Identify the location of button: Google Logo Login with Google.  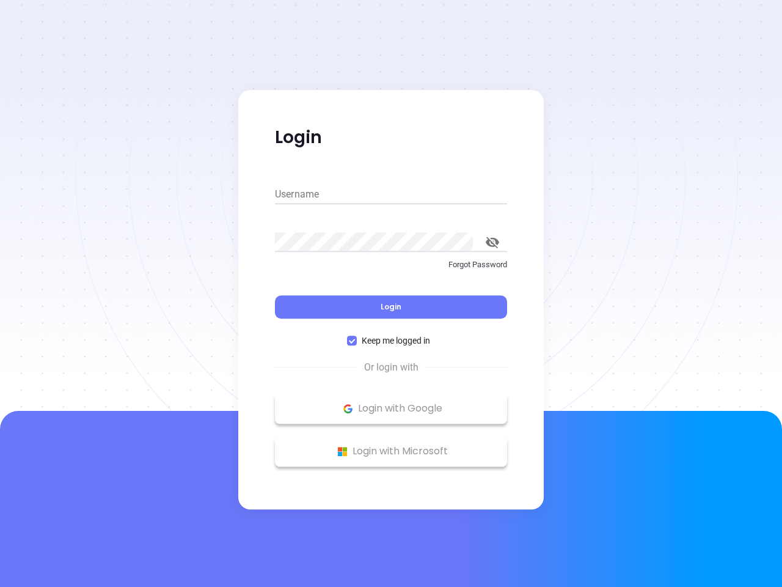
(391, 408).